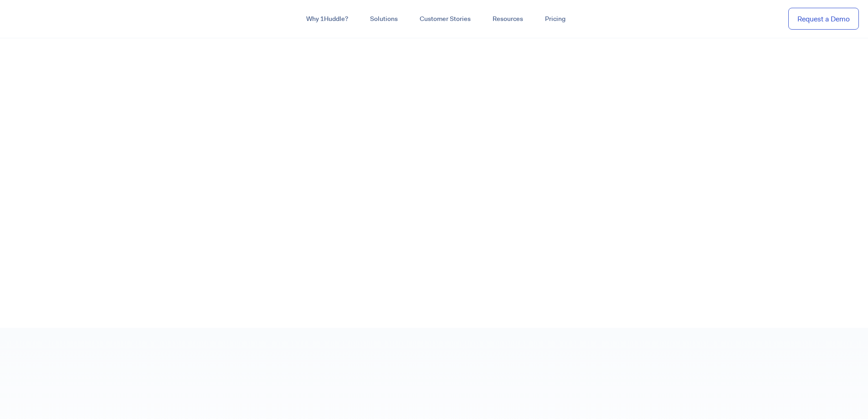 The width and height of the screenshot is (868, 419). I want to click on a: Request a Demo, so click(823, 19).